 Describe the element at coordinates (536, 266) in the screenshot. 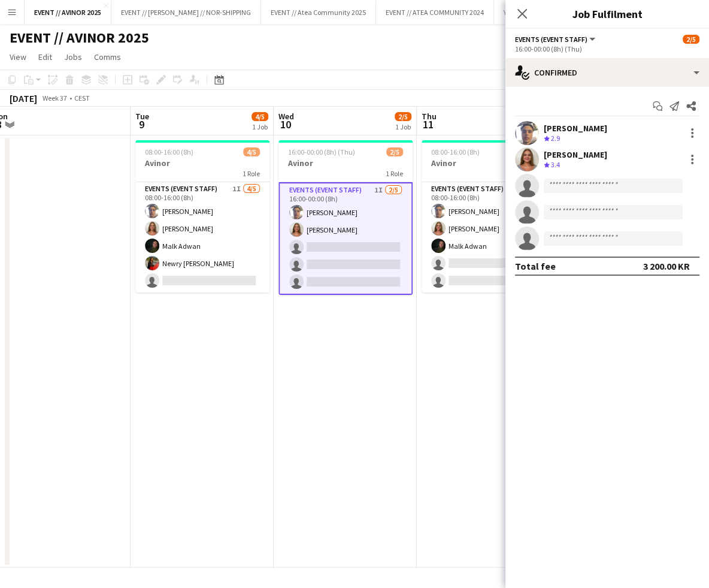

I see `div: Total fee` at that location.